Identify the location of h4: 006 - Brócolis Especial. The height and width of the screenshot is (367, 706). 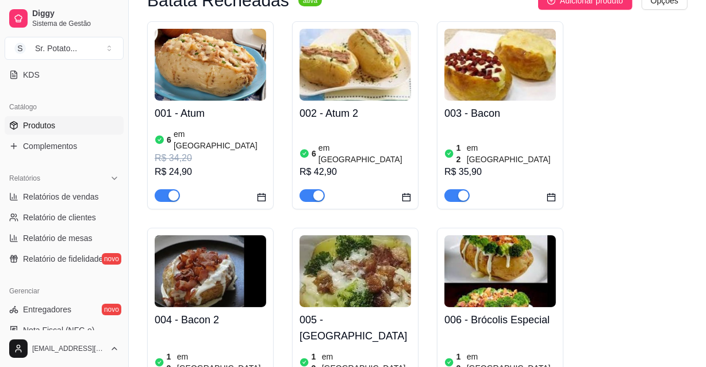
(500, 320).